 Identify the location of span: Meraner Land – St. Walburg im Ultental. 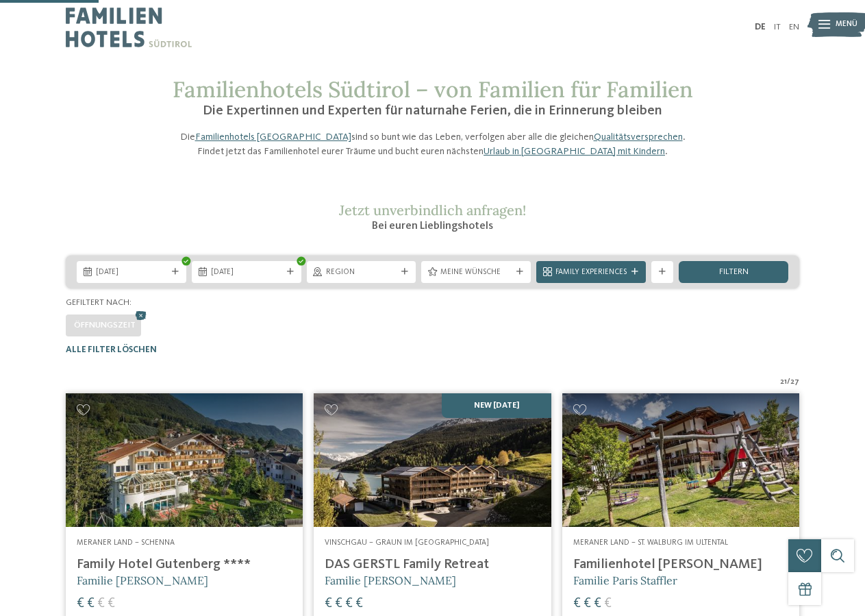
(651, 542).